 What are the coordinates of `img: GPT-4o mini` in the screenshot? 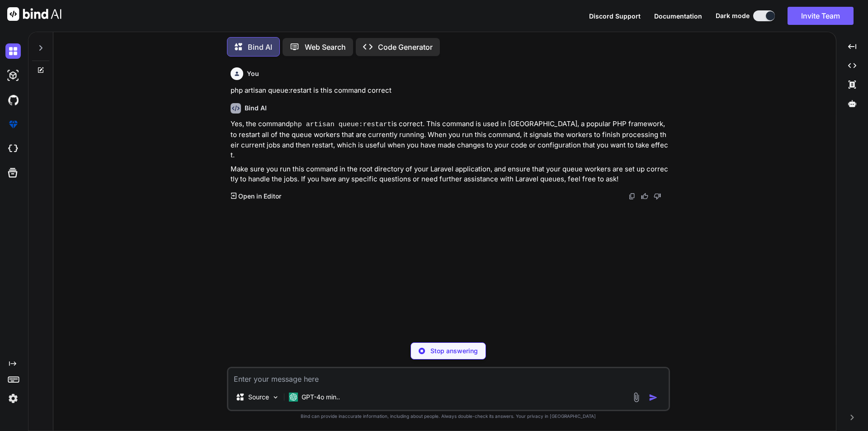 It's located at (294, 397).